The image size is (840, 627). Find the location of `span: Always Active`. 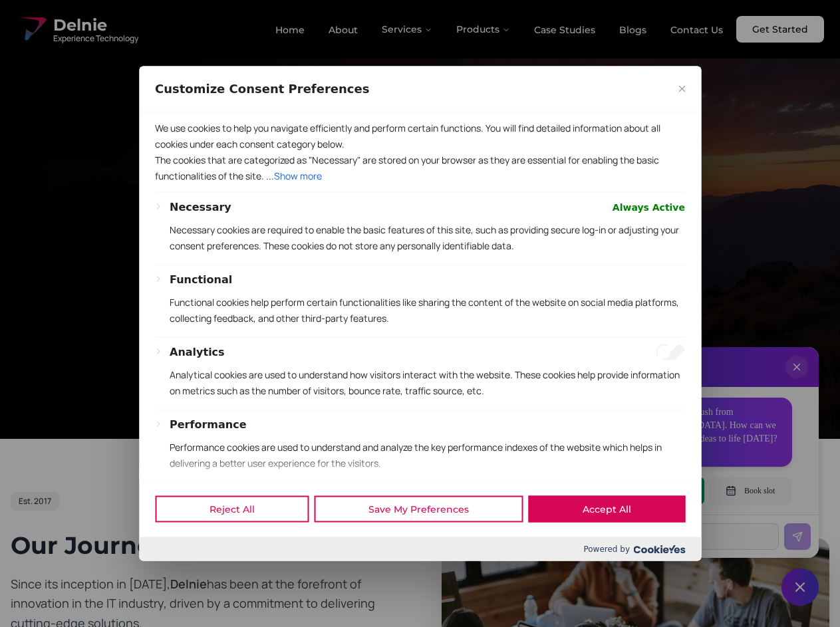

span: Always Active is located at coordinates (649, 207).